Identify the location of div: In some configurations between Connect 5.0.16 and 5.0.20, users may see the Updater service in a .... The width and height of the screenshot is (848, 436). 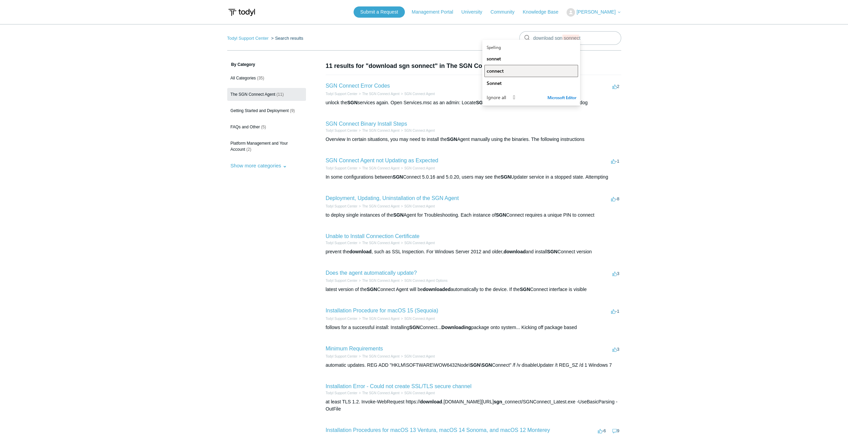
(473, 177).